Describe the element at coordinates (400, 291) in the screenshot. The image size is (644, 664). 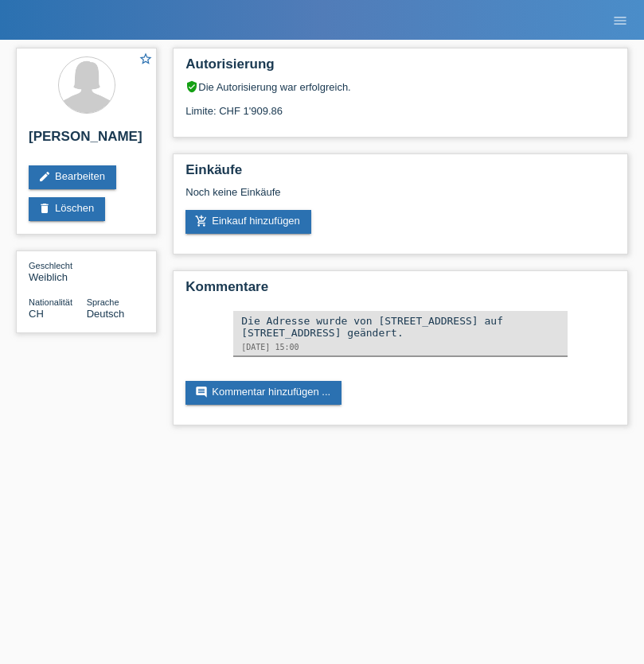
I see `h2: Kommentare` at that location.